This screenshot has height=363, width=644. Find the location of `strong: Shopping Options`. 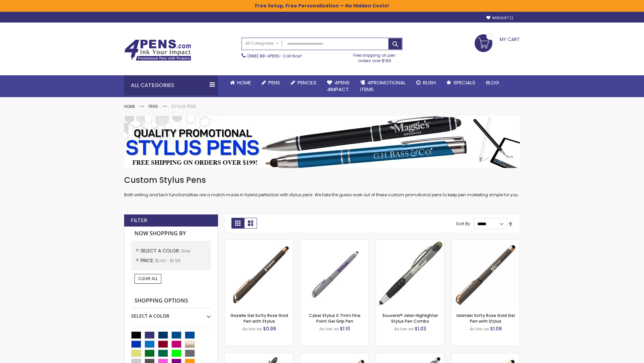

strong: Shopping Options is located at coordinates (171, 301).